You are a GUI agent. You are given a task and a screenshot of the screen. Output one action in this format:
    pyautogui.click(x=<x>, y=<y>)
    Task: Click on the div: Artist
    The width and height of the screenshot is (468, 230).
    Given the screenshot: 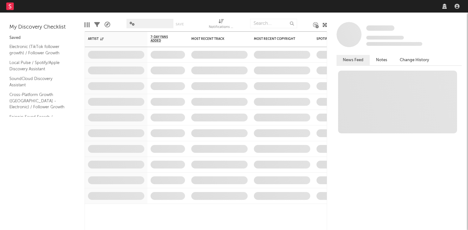 What is the action you would take?
    pyautogui.click(x=112, y=39)
    